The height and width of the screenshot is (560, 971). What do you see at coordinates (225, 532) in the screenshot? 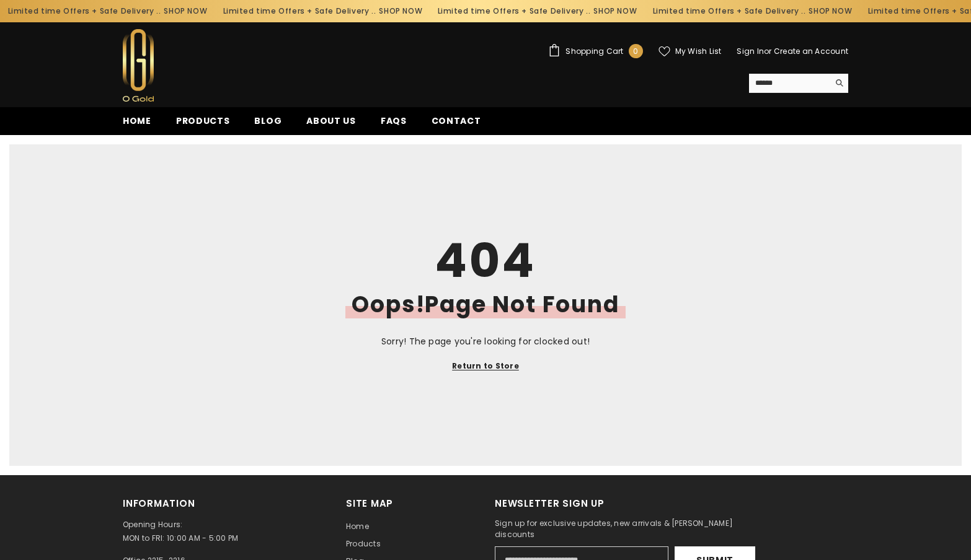
I see `p: Opening Hours: MON to FRI: 10:00 AM - 5:00 PM` at bounding box center [225, 532].